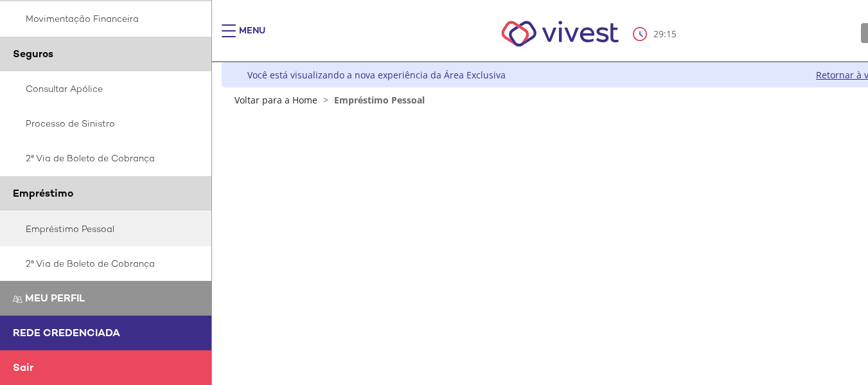 The height and width of the screenshot is (385, 868). I want to click on div: Você está visualizando a nova experiência da Área Exclusiva, so click(377, 75).